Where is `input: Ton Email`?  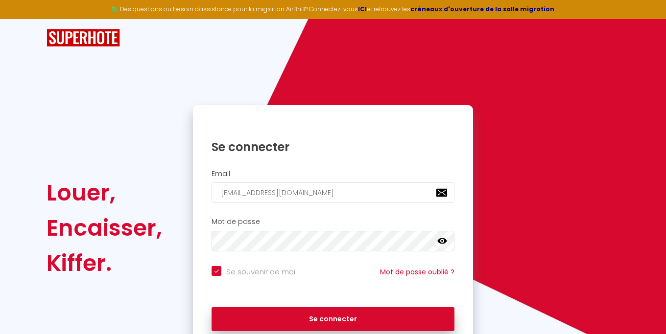 input: Ton Email is located at coordinates (333, 193).